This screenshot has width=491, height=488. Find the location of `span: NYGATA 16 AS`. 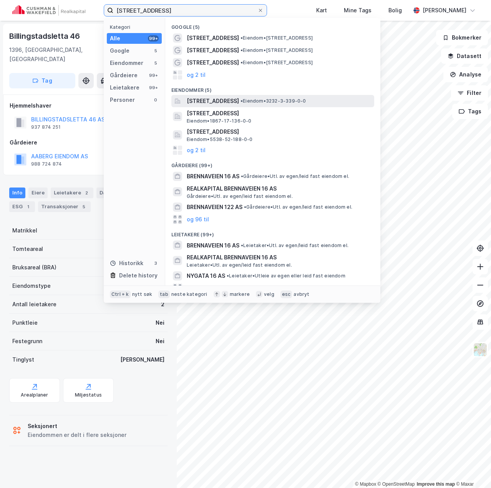

span: NYGATA 16 AS is located at coordinates (206, 276).